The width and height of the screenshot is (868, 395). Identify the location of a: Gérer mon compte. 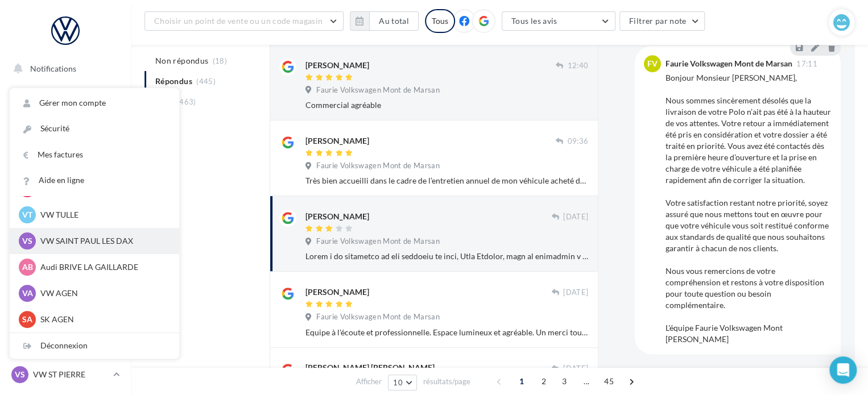
(95, 103).